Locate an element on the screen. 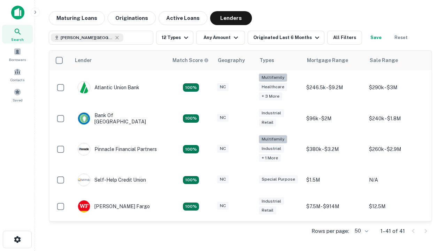 The height and width of the screenshot is (251, 446). button: Any Amount is located at coordinates (221, 38).